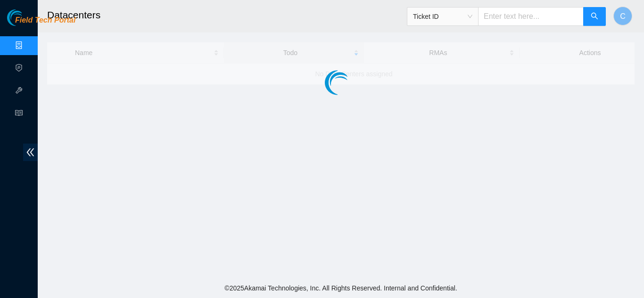 The height and width of the screenshot is (298, 644). What do you see at coordinates (30, 152) in the screenshot?
I see `span: double-left` at bounding box center [30, 152].